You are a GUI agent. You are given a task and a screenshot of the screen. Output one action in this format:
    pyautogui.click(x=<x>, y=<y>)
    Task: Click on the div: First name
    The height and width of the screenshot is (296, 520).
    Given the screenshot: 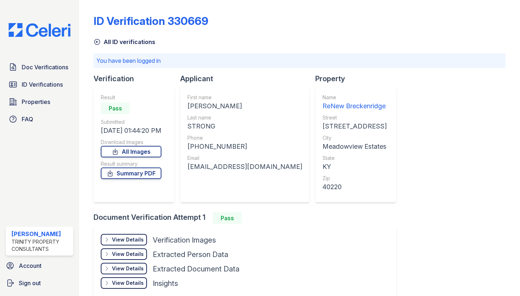 What is the action you would take?
    pyautogui.click(x=245, y=97)
    